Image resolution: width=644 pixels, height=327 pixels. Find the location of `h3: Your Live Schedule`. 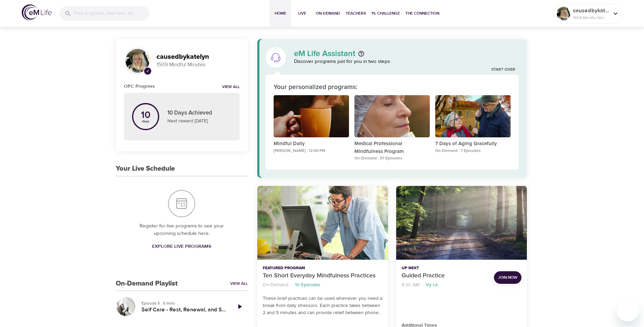

h3: Your Live Schedule is located at coordinates (145, 169).